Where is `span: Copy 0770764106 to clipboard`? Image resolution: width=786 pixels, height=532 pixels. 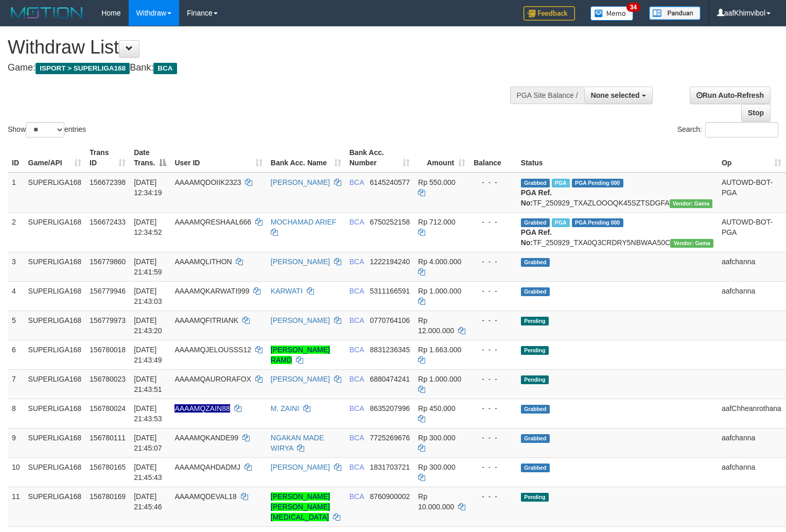
span: Copy 0770764106 to clipboard is located at coordinates (390, 320).